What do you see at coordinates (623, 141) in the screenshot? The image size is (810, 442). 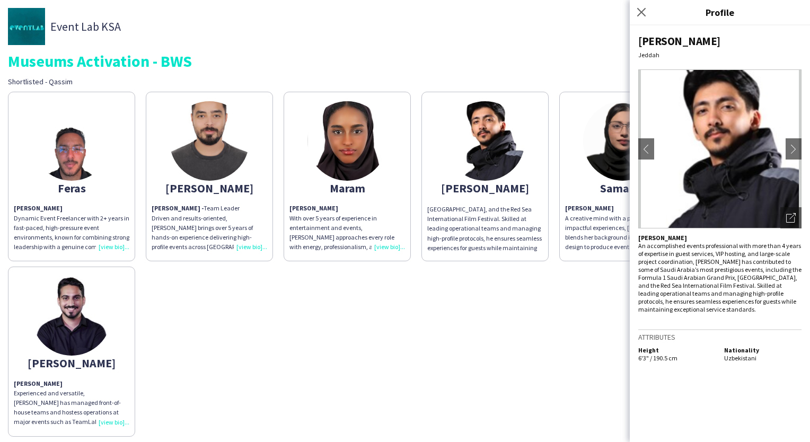 I see `img: thumb-680920ca27b61.jpeg` at bounding box center [623, 141].